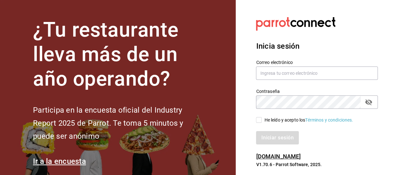 This screenshot has height=175, width=393. I want to click on button: passwordField, so click(369, 102).